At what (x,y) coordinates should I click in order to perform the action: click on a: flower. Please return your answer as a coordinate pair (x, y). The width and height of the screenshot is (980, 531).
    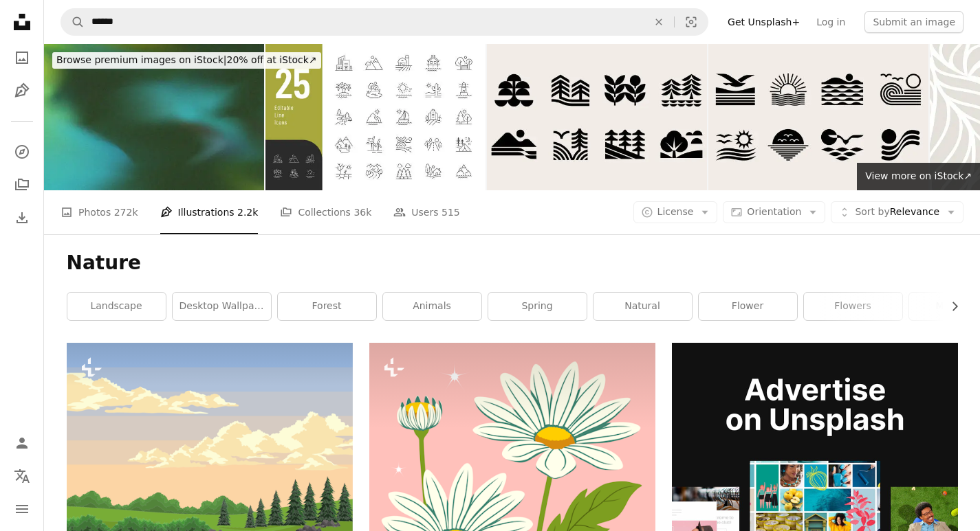
    Looking at the image, I should click on (748, 307).